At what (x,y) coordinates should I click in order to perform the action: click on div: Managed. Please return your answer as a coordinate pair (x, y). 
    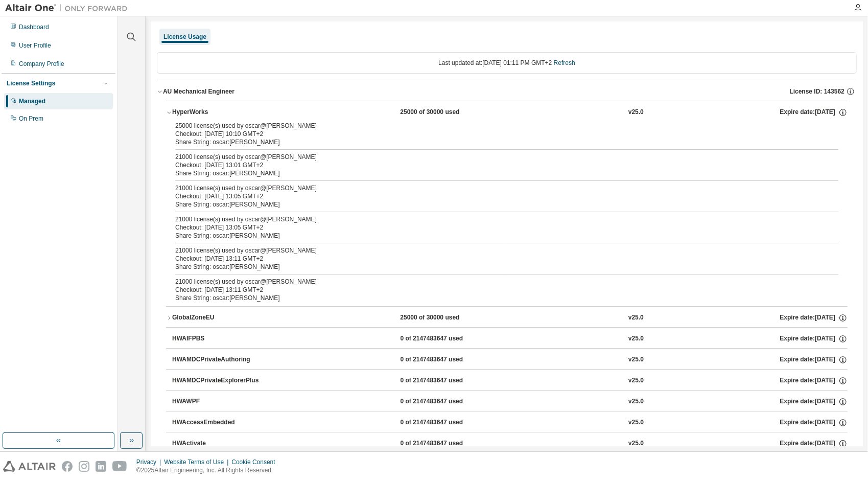
    Looking at the image, I should click on (32, 102).